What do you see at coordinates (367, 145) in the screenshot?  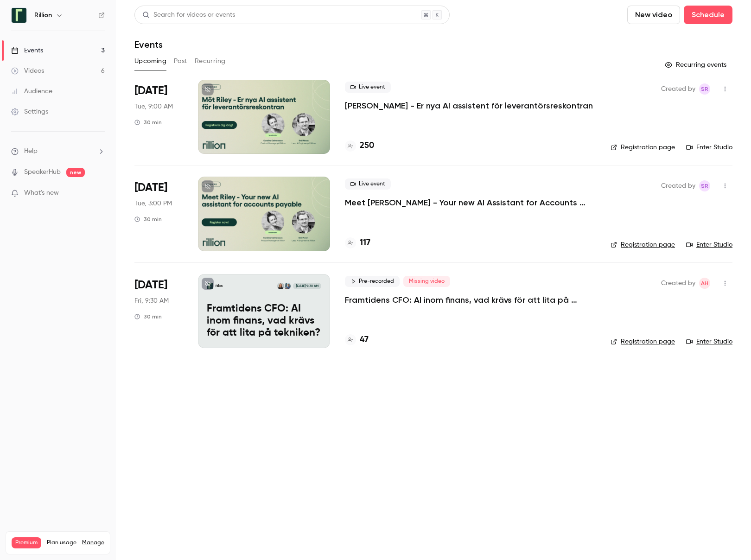 I see `h4: 250` at bounding box center [367, 145].